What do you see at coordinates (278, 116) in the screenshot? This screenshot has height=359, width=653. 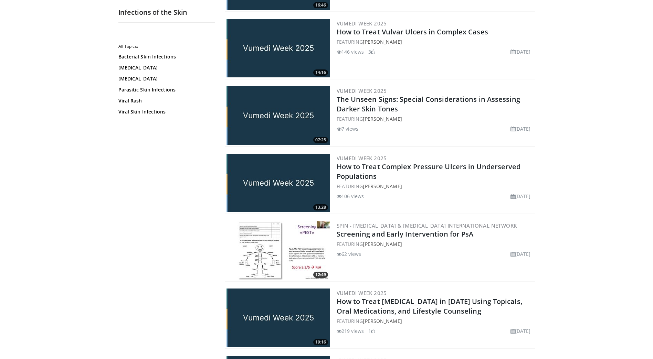 I see `a: 07:25` at bounding box center [278, 116].